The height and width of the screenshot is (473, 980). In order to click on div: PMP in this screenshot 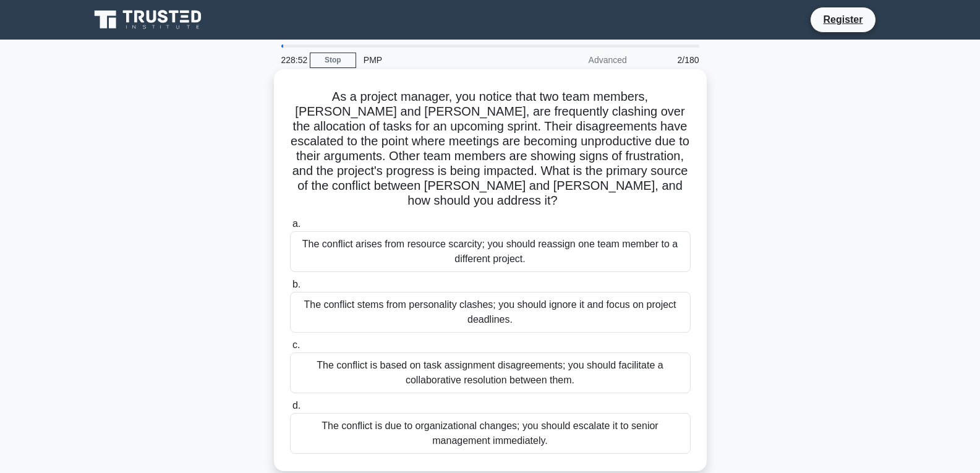, I will do `click(440, 60)`.